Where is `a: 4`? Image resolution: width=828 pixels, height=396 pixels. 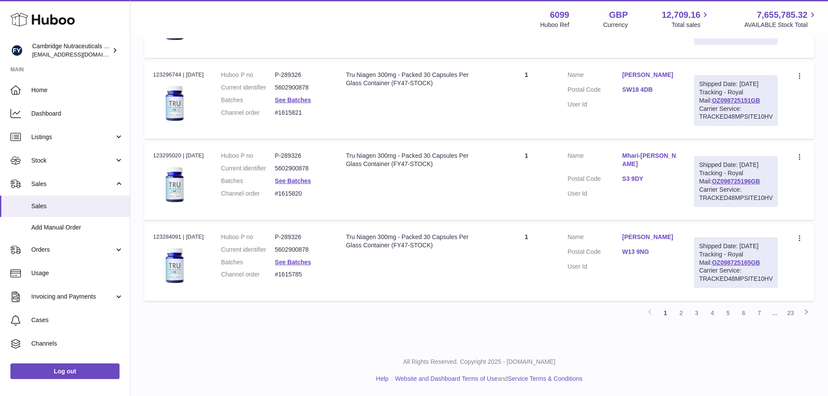
a: 4 is located at coordinates (712, 313).